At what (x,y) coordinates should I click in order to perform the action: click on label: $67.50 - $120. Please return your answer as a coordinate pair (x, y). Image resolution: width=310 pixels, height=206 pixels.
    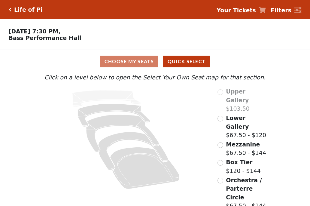
    Looking at the image, I should click on (246, 126).